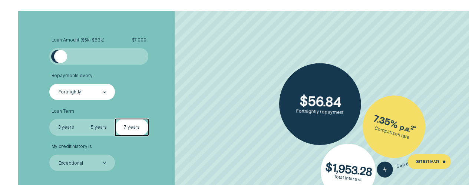  Describe the element at coordinates (66, 127) in the screenshot. I see `label: 3 years` at that location.